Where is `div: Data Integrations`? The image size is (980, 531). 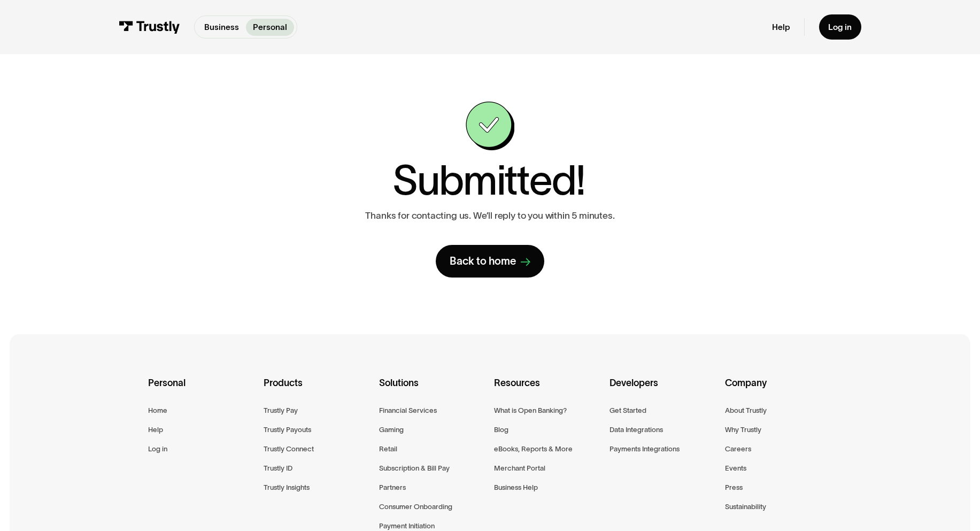
div: Data Integrations is located at coordinates (636, 429).